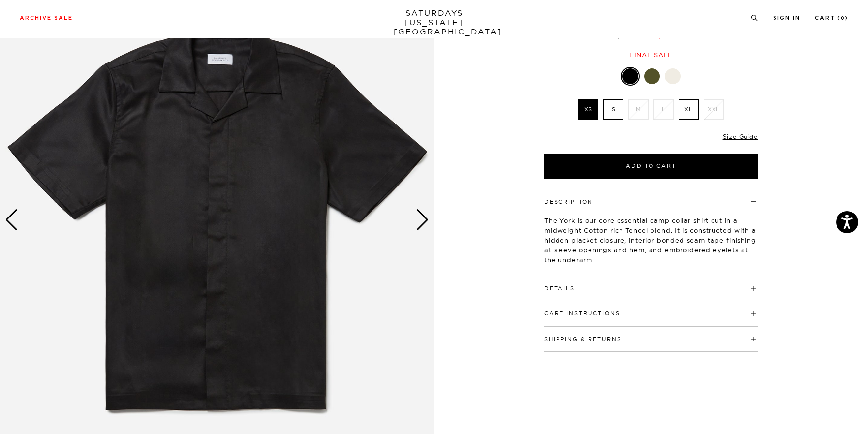 The height and width of the screenshot is (434, 868). What do you see at coordinates (651, 166) in the screenshot?
I see `button: Add to Cart` at bounding box center [651, 166].